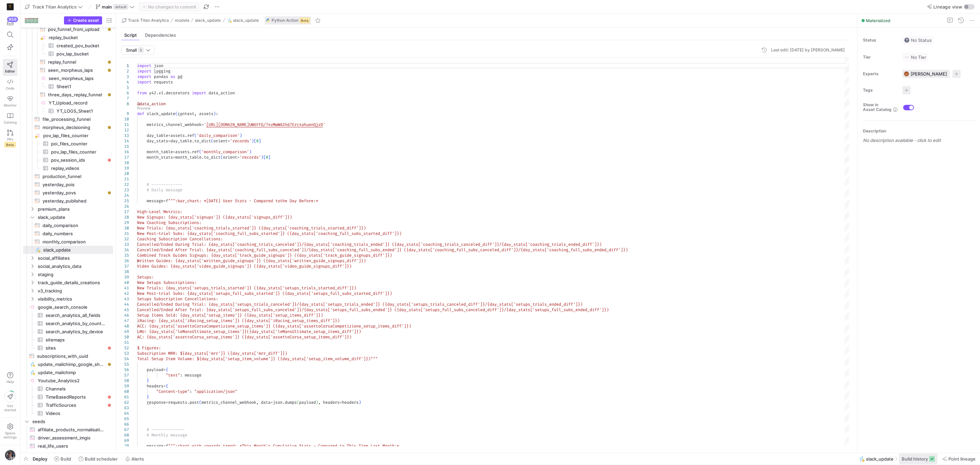 The height and width of the screenshot is (465, 980). I want to click on a: Sheet1​​​​​​​​​, so click(68, 86).